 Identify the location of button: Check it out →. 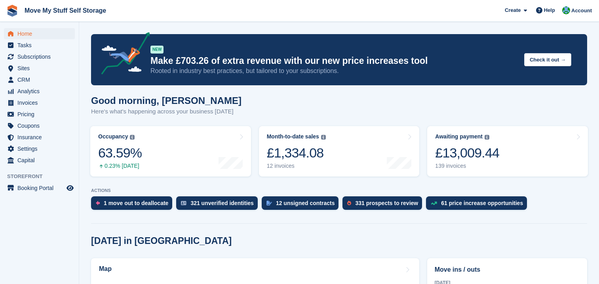
(548, 59).